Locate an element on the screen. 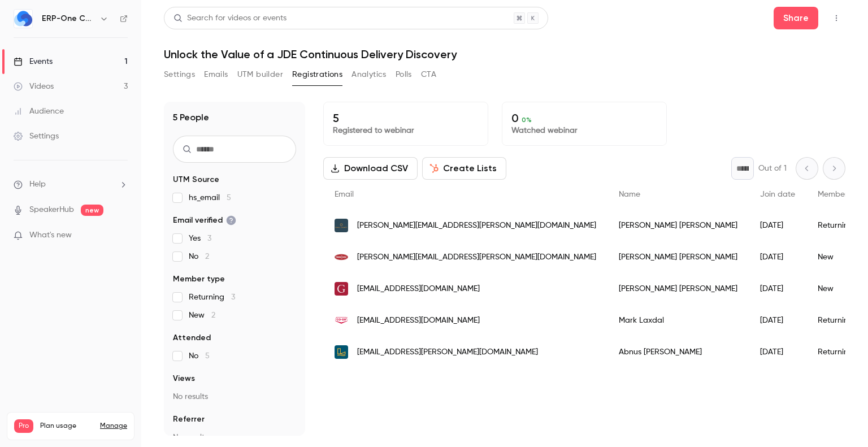 This screenshot has width=868, height=447. button: Analytics is located at coordinates (369, 74).